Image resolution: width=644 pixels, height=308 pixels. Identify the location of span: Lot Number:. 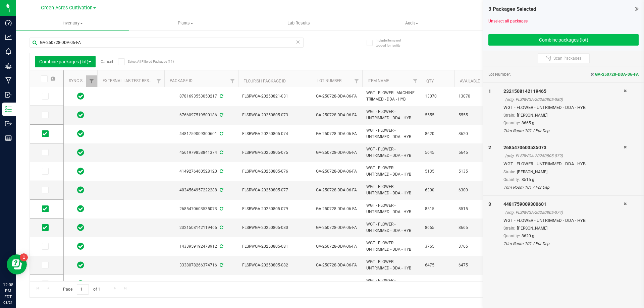
(499, 74).